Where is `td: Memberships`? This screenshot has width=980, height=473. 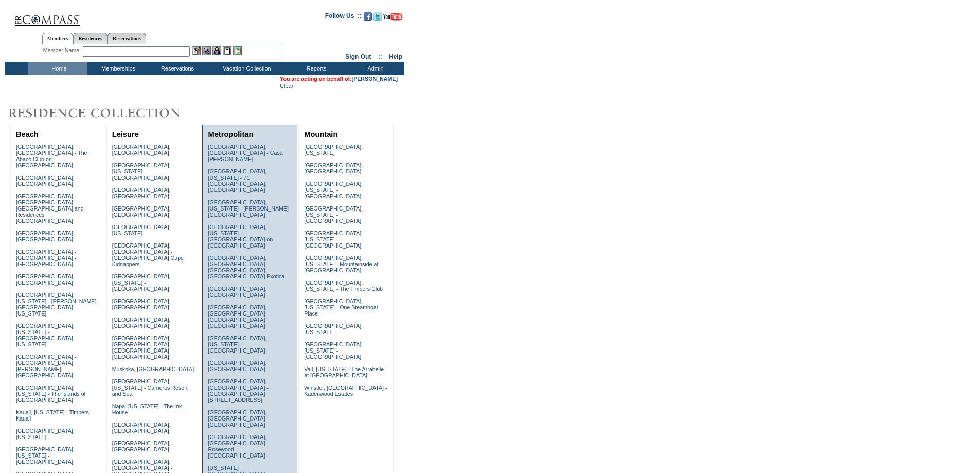 td: Memberships is located at coordinates (117, 68).